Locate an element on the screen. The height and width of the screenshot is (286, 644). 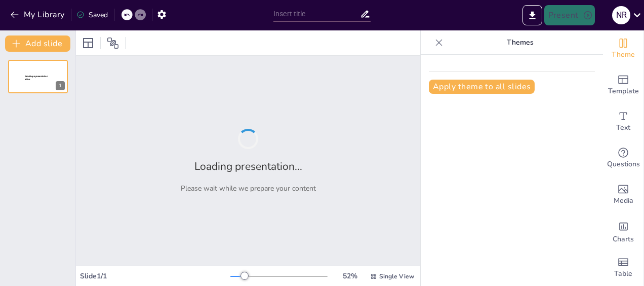
input: Insert title is located at coordinates (316, 14).